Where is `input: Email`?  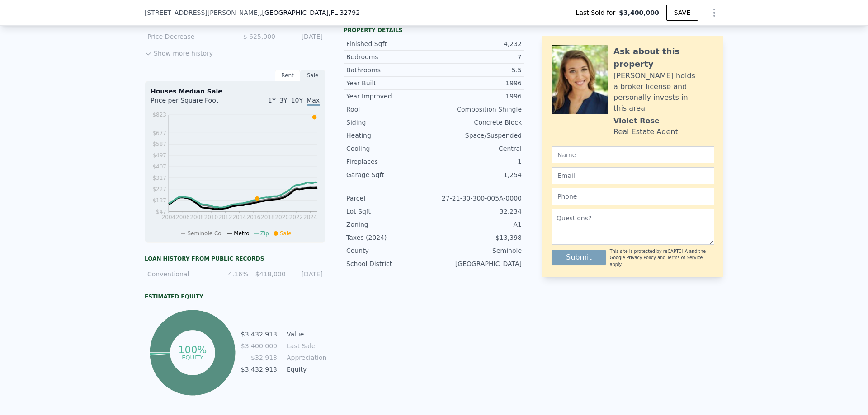 input: Email is located at coordinates (633, 176).